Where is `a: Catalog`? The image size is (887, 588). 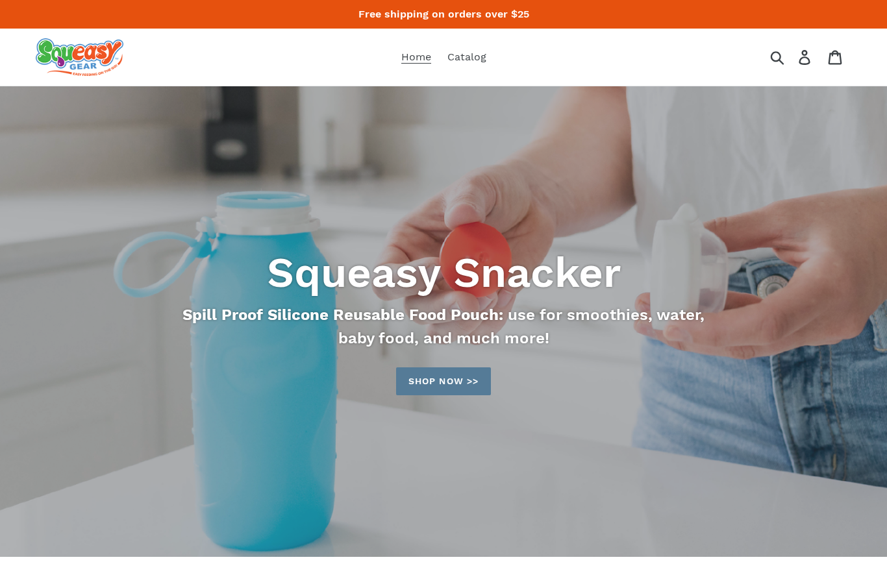
a: Catalog is located at coordinates (467, 57).